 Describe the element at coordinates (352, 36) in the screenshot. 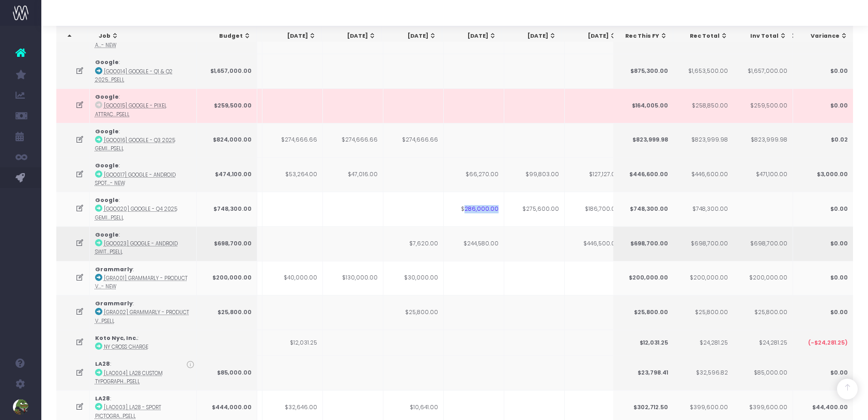

I see `th: Aug 25: activate to sort column ascending` at that location.